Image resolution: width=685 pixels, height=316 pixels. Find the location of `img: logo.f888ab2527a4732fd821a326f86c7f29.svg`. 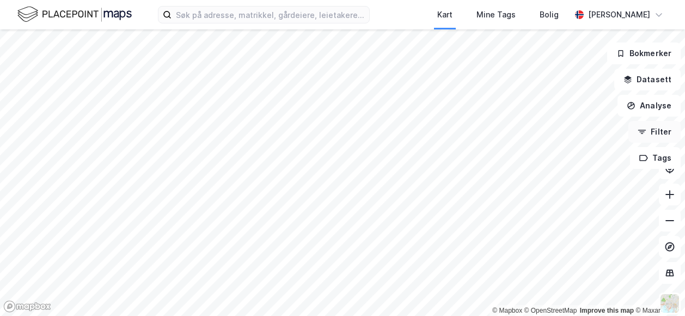

img: logo.f888ab2527a4732fd821a326f86c7f29.svg is located at coordinates (75, 14).